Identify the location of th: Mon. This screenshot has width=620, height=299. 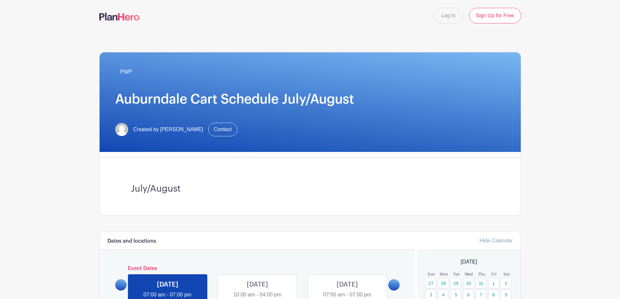
(444, 274).